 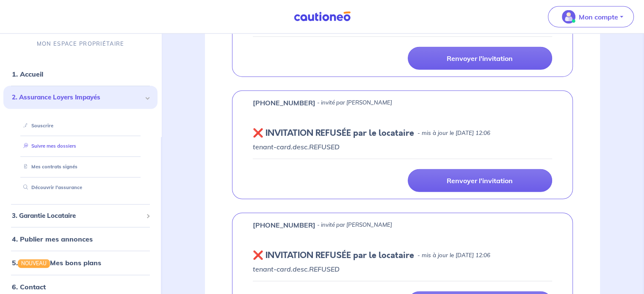 What do you see at coordinates (80, 146) in the screenshot?
I see `div: Suivre mes dossiers` at bounding box center [80, 146].